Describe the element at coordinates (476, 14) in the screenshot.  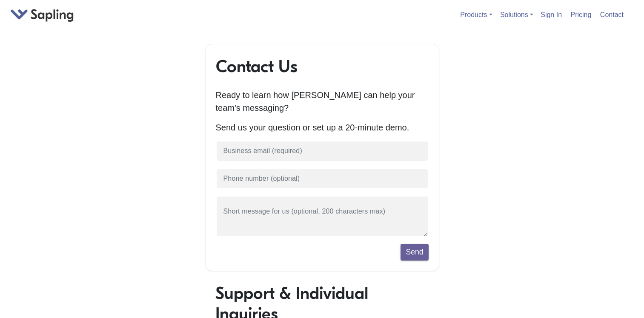
I see `a: Products` at that location.